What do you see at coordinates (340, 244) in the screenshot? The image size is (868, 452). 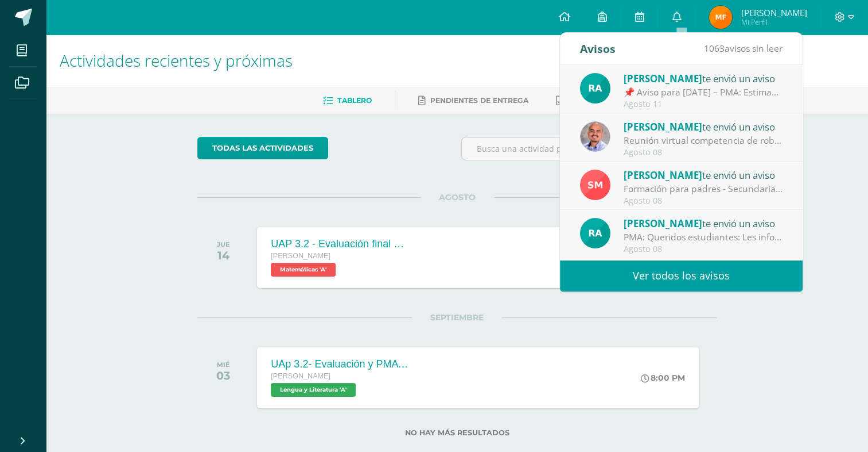 I see `div: UAP 3.2 - Evaluación final de unidad sobre algebra de matrices y matriz inversa` at bounding box center [340, 244].